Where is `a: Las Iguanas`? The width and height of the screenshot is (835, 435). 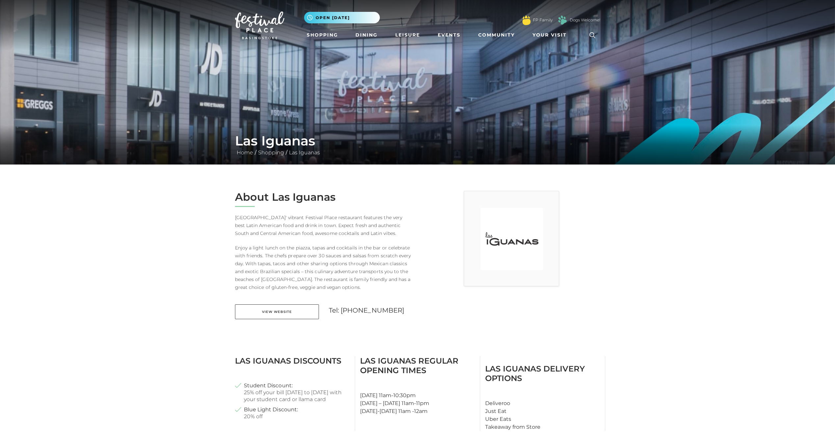
a: Las Iguanas is located at coordinates (304, 152).